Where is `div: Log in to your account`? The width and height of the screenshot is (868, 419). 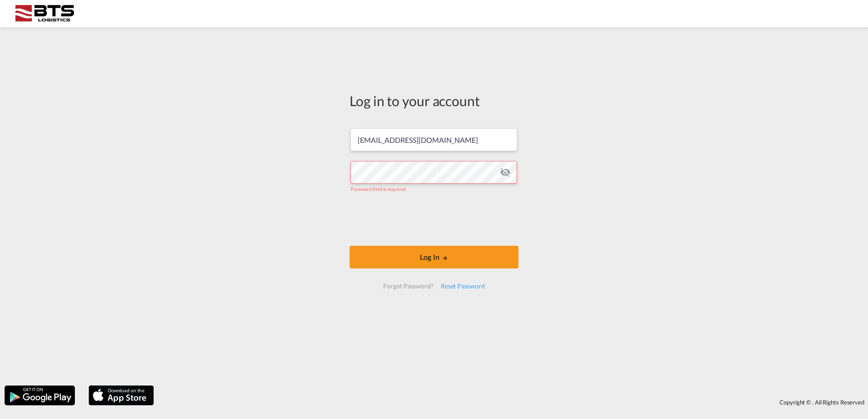
div: Log in to your account is located at coordinates (434, 101).